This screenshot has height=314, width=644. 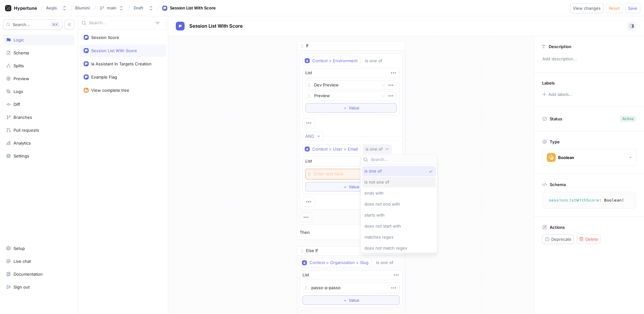 What do you see at coordinates (614, 8) in the screenshot?
I see `span: Reset` at bounding box center [614, 8].